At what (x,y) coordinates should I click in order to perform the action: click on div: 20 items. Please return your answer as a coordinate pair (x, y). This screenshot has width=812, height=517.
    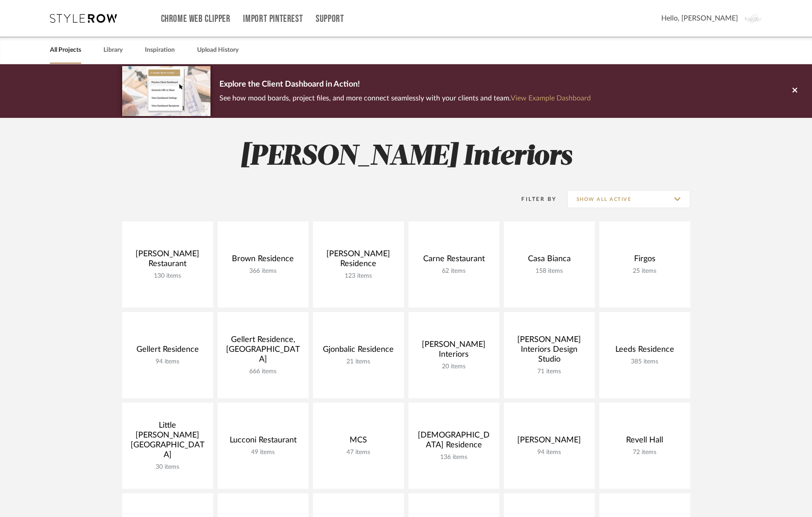
    Looking at the image, I should click on (454, 366).